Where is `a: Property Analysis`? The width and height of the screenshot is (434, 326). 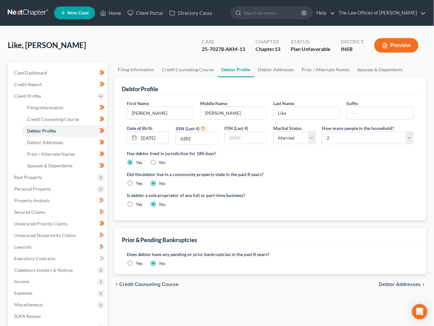 a: Property Analysis is located at coordinates (58, 200).